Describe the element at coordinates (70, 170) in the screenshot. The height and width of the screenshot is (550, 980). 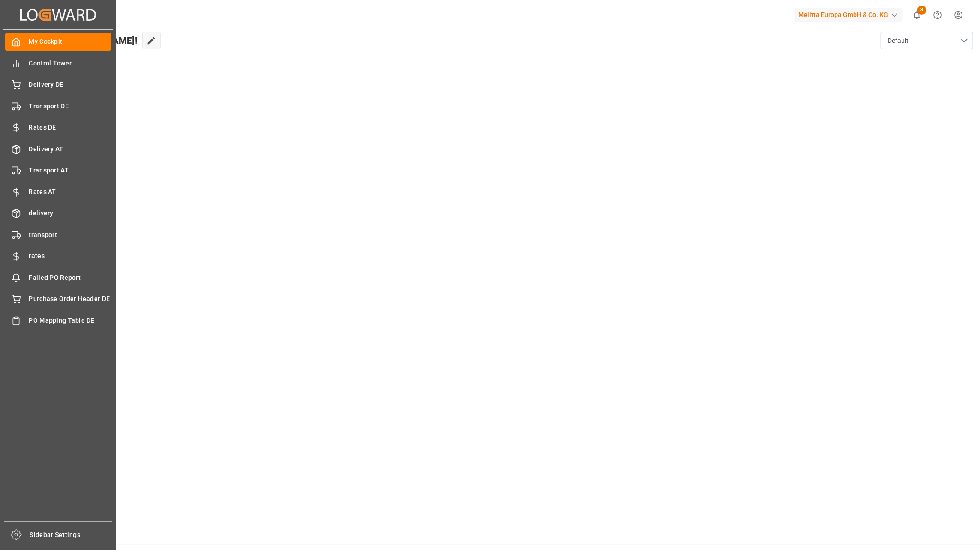
I see `span: Transport AT` at that location.